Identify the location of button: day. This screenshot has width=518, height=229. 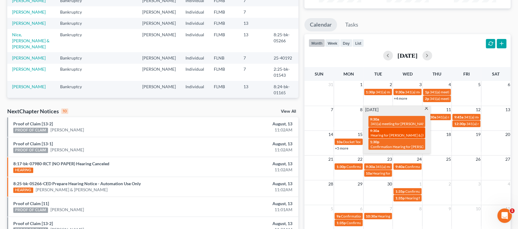
(346, 43).